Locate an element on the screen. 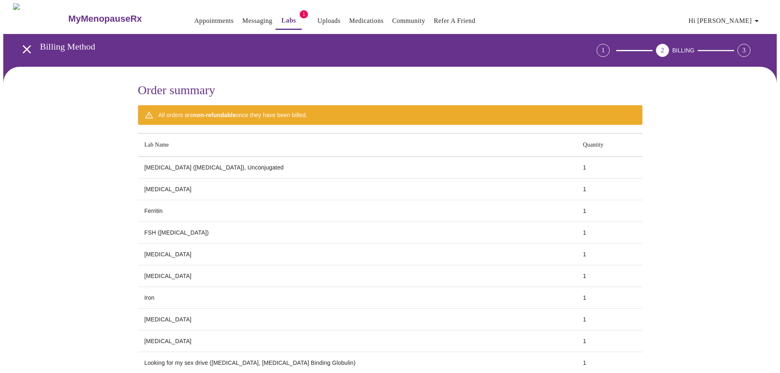 Image resolution: width=780 pixels, height=373 pixels. div: 2 is located at coordinates (663, 50).